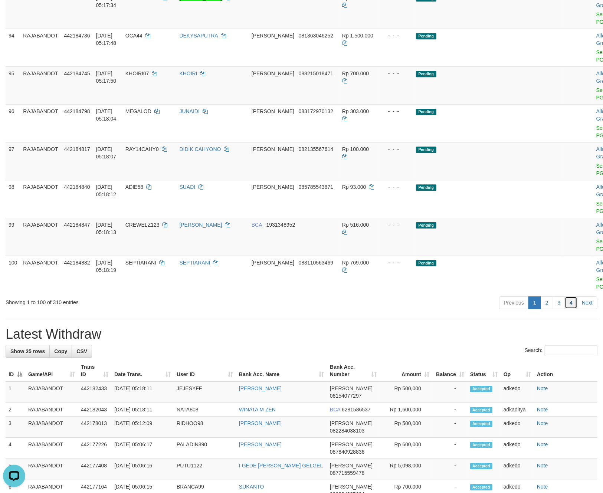 The height and width of the screenshot is (493, 603). I want to click on span: CSV, so click(82, 352).